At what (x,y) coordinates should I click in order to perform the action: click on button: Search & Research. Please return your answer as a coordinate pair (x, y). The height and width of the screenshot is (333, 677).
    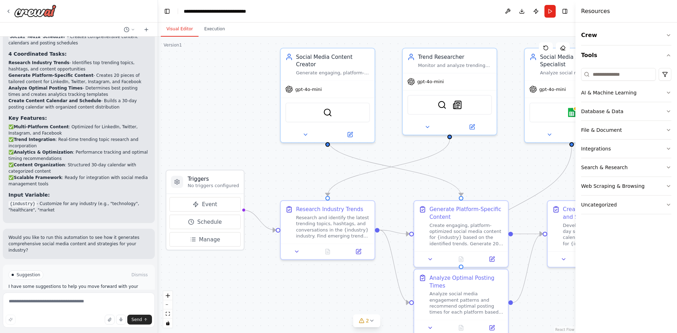
    Looking at the image, I should click on (626, 167).